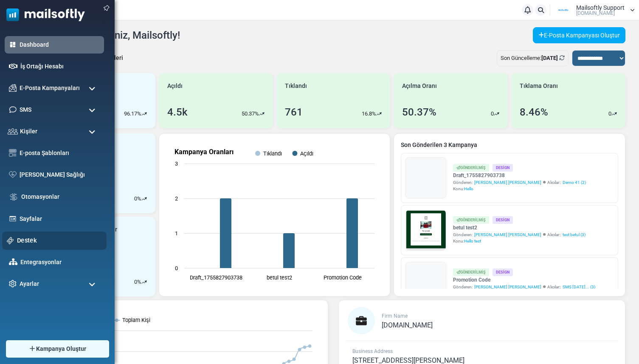  Describe the element at coordinates (204, 152) in the screenshot. I see `text: Kampanya Oranları` at that location.